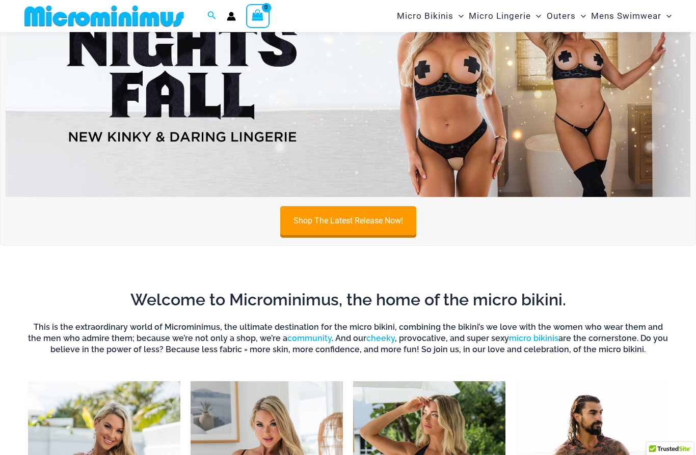 The height and width of the screenshot is (455, 696). Describe the element at coordinates (231, 16) in the screenshot. I see `a: Account icon link` at that location.